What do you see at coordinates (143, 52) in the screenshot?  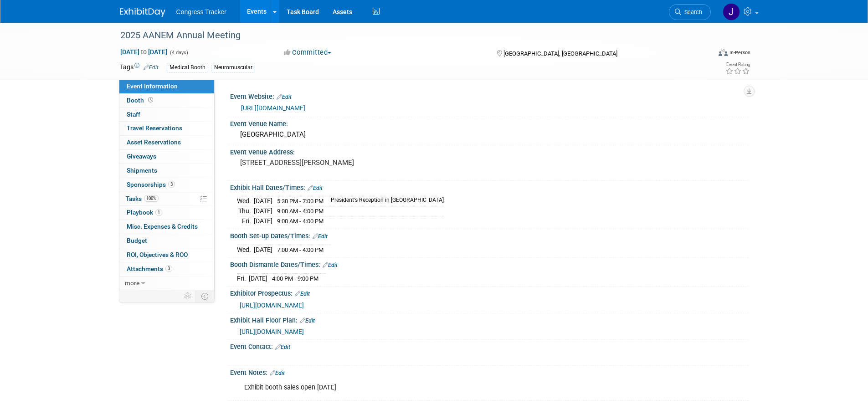 I see `span: to` at bounding box center [143, 52].